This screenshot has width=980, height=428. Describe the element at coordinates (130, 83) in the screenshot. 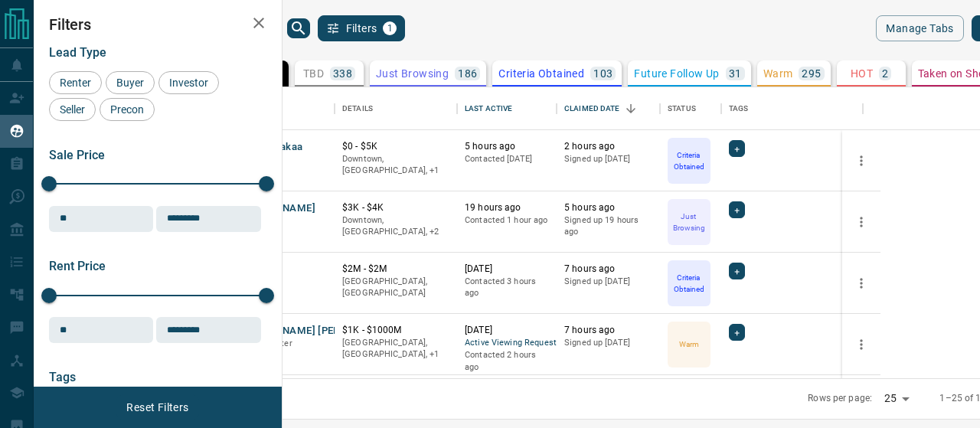

I see `span: Buyer` at that location.